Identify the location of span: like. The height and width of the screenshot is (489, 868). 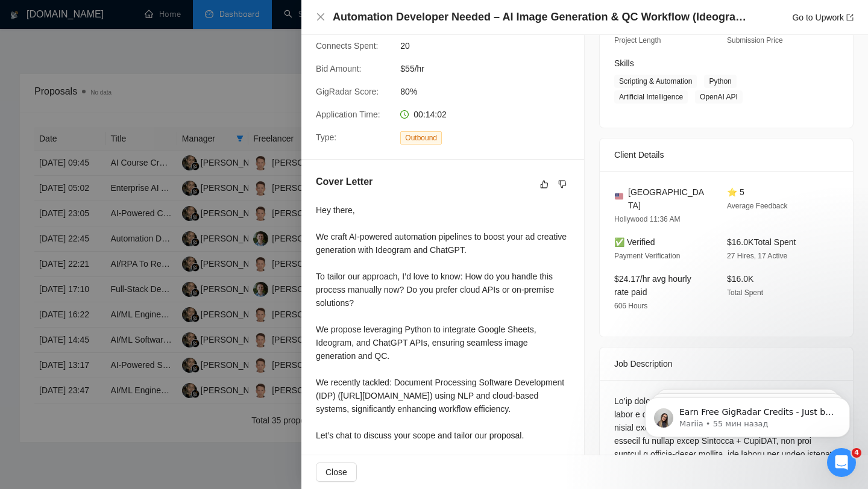
(544, 185).